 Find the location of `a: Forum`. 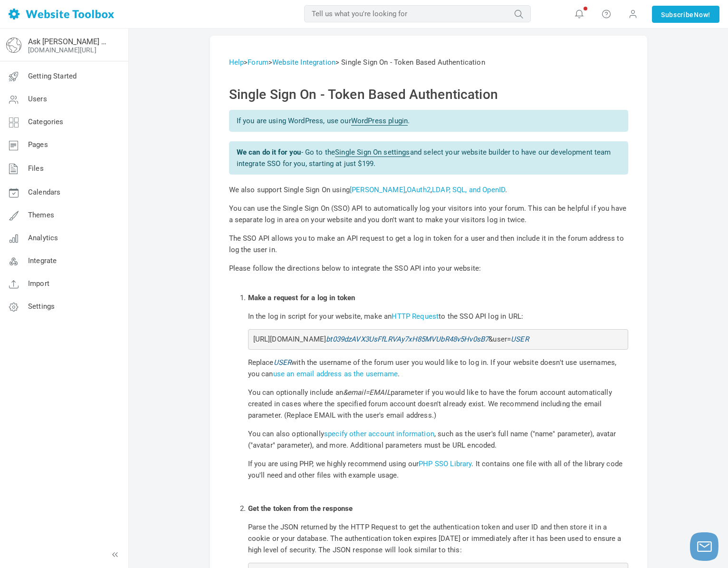

a: Forum is located at coordinates (258, 62).